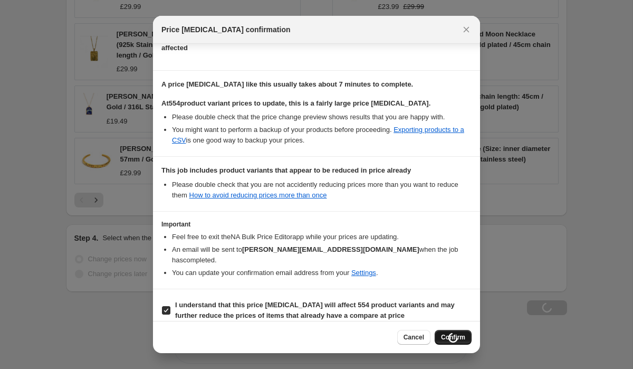 This screenshot has height=369, width=633. Describe the element at coordinates (364, 272) in the screenshot. I see `a: Settings` at that location.